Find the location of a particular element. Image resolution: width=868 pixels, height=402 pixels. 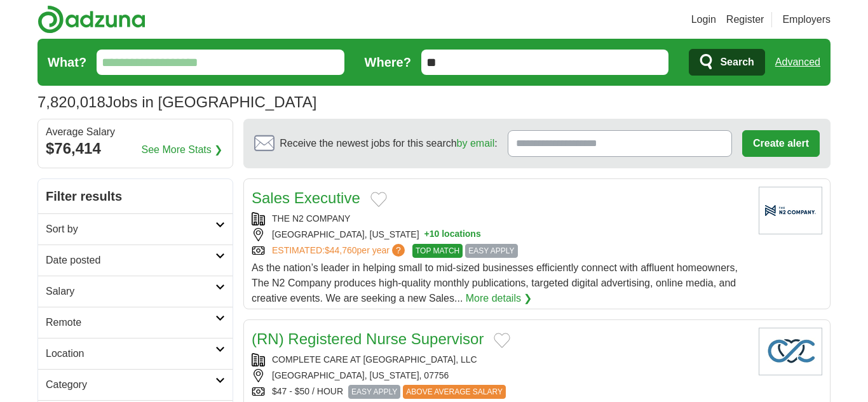

h2: Salary is located at coordinates (130, 291).